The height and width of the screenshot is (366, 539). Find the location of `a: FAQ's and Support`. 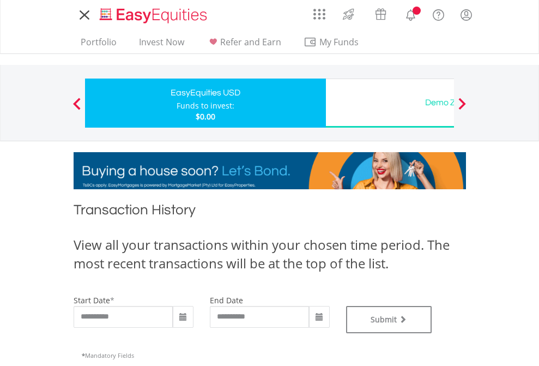

a: FAQ's and Support is located at coordinates (438, 14).